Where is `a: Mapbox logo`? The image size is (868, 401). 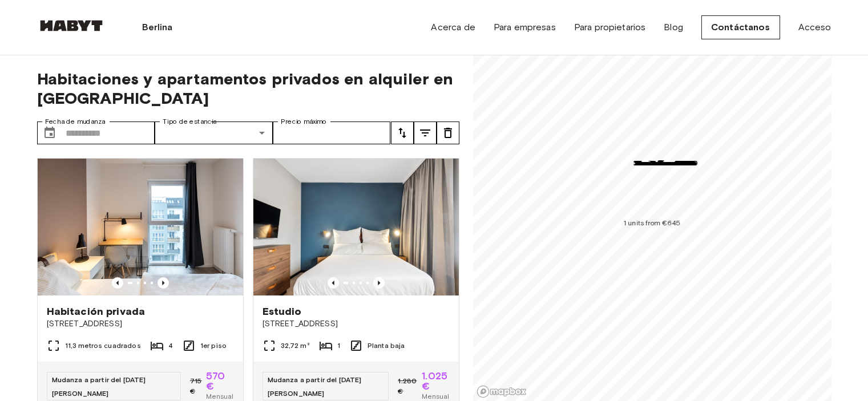 a: Mapbox logo is located at coordinates (502, 391).